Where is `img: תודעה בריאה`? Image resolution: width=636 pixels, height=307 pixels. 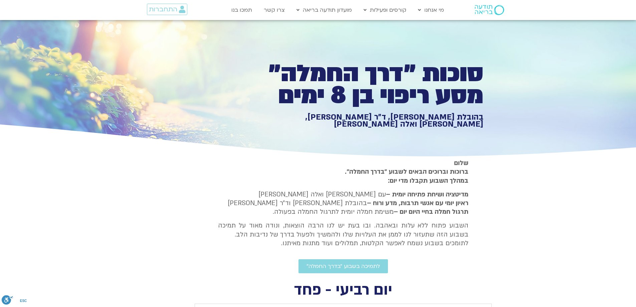 img: תודעה בריאה is located at coordinates (490, 10).